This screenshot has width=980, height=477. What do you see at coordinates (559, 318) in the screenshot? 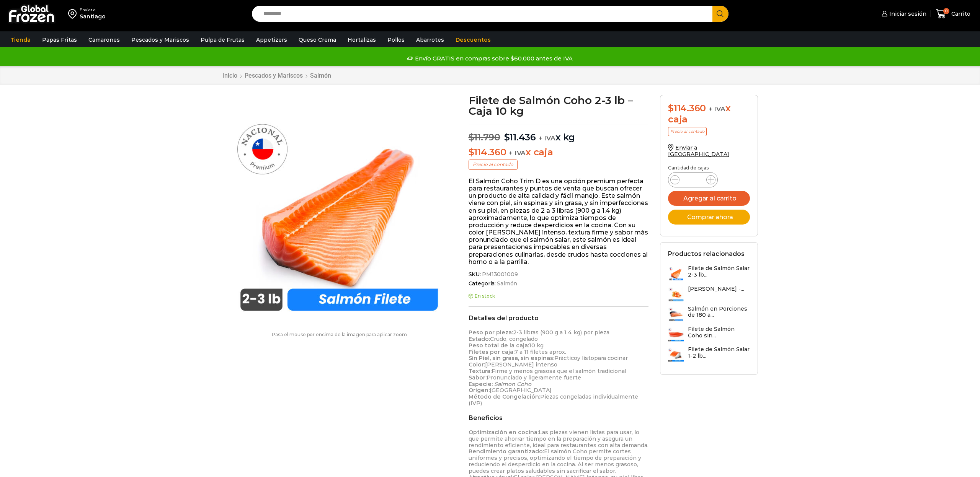
I see `h2: Detalles del producto` at bounding box center [559, 318].